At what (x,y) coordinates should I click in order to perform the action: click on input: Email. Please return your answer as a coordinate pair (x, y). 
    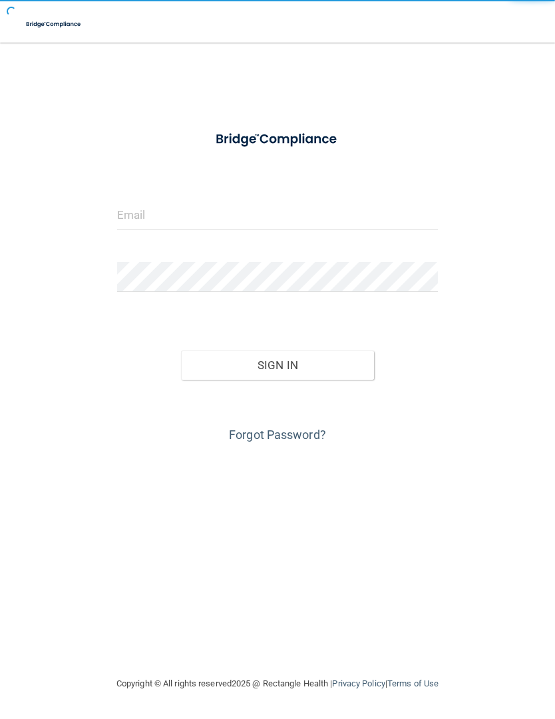
    Looking at the image, I should click on (277, 215).